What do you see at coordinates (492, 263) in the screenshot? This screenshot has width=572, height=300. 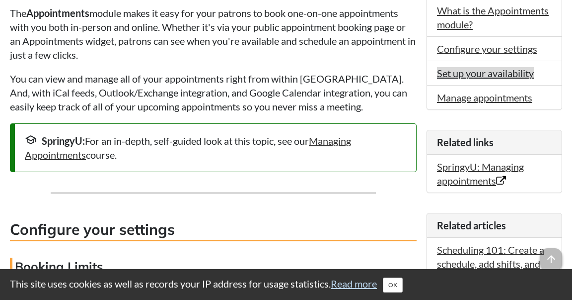 I see `a: Scheduling 101: Create a schedule, add shifts, and manage staff assignments` at bounding box center [492, 263].